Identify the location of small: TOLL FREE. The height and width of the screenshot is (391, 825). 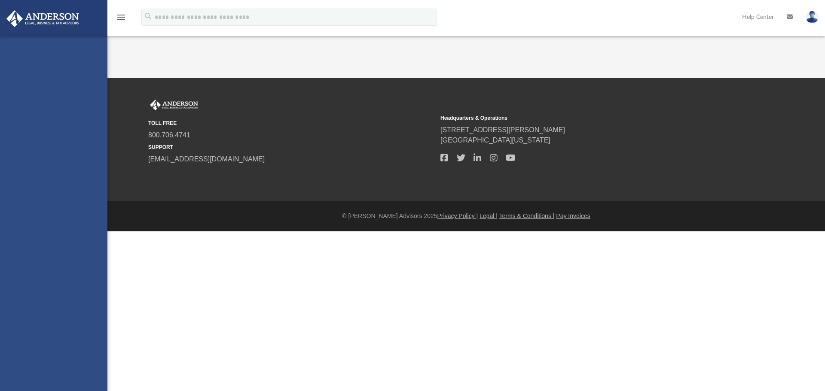
(291, 123).